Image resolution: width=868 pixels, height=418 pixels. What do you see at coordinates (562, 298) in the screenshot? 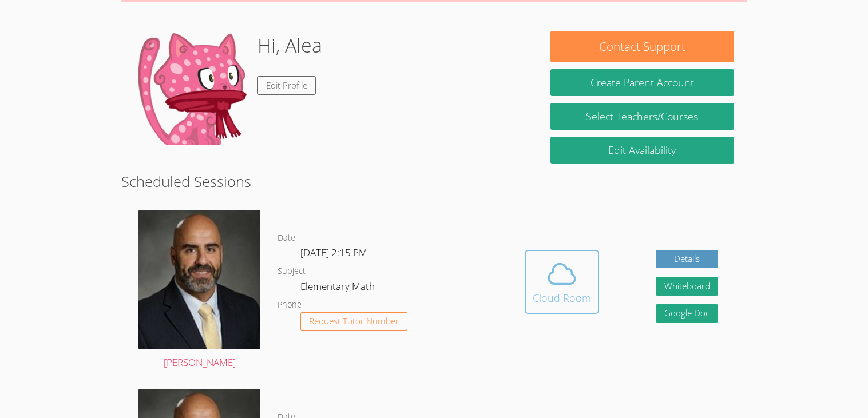
I see `div: Cloud Room` at bounding box center [562, 298].